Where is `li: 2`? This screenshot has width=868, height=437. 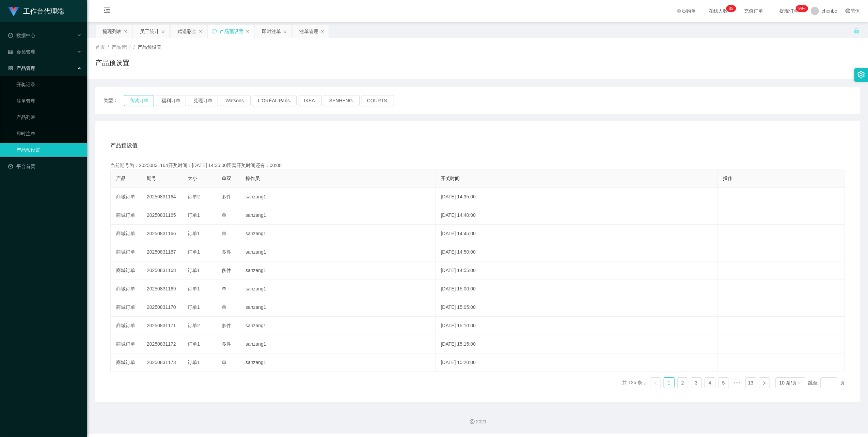 li: 2 is located at coordinates (683, 382).